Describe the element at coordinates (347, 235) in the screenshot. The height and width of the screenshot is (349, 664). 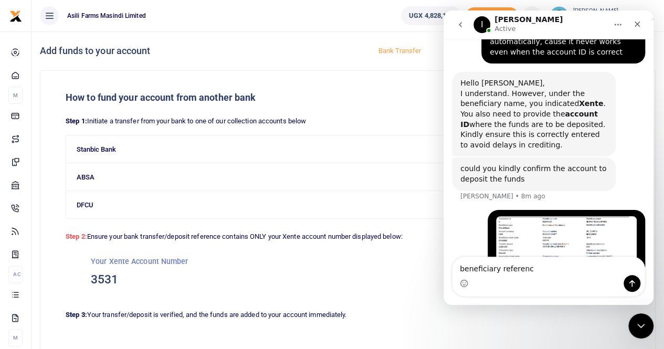
I see `p: Ensure your bank transfer/deposit reference contains ONLY your Xente account number displayed below:` at that location.